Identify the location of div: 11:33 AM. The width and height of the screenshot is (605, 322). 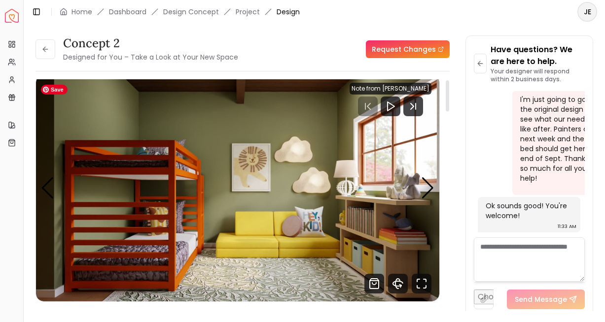
(567, 227).